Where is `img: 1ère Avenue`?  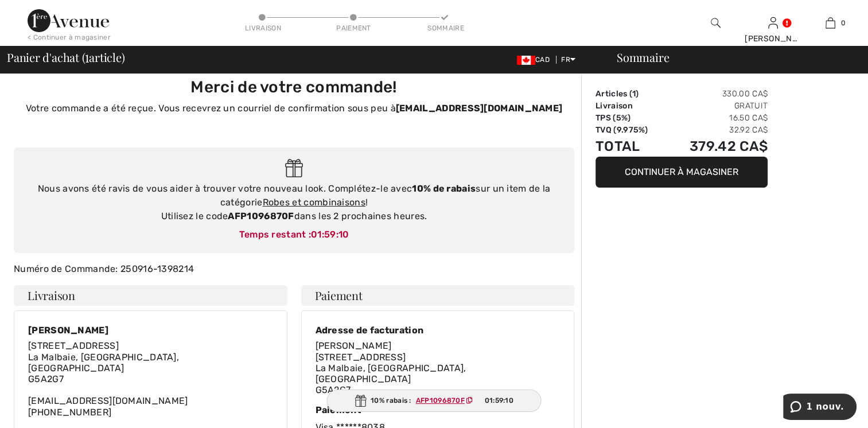 img: 1ère Avenue is located at coordinates (68, 20).